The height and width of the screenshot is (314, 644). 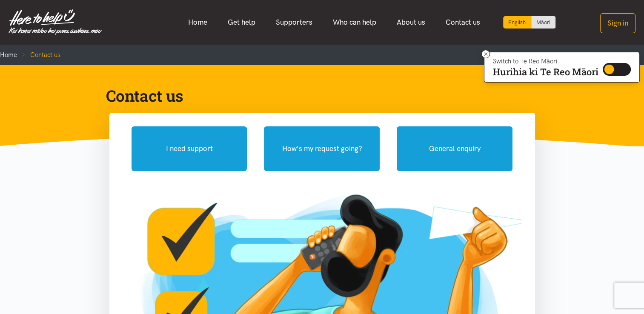 I want to click on a: About us, so click(x=411, y=22).